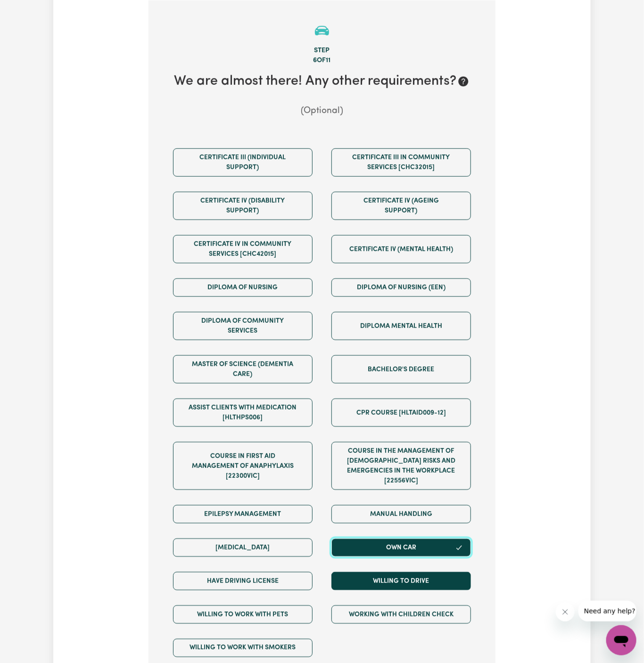 This screenshot has height=663, width=644. Describe the element at coordinates (401, 369) in the screenshot. I see `button: Bachelor's Degree` at that location.